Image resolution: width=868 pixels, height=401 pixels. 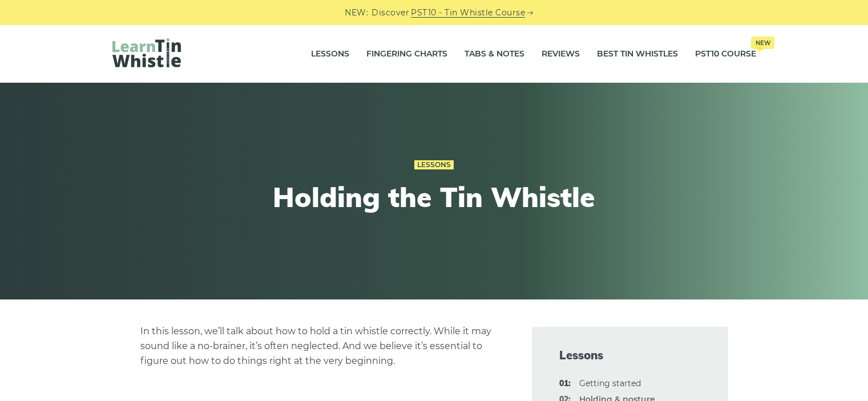 I want to click on p: In this lesson, we’ll talk about how to hold a tin whistle correctly. While it may sound like a n..., so click(x=322, y=346).